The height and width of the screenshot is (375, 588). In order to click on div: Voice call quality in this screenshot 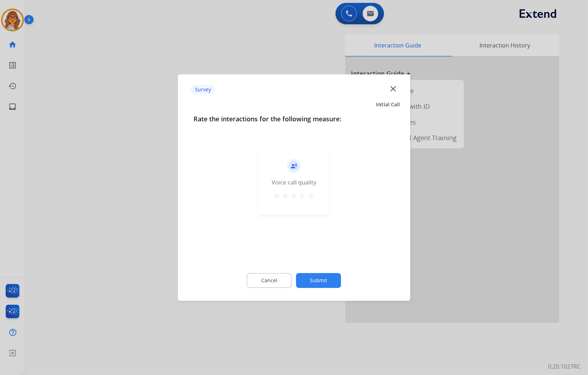, I will do `click(294, 183)`.